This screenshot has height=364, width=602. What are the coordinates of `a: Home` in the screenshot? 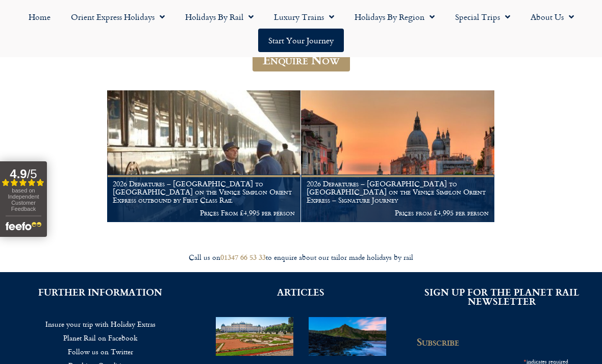 It's located at (39, 17).